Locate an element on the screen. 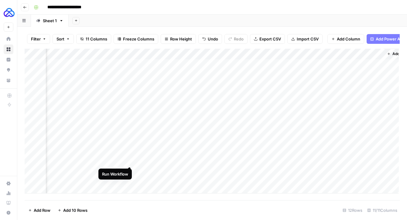  button: Redo is located at coordinates (236, 39).